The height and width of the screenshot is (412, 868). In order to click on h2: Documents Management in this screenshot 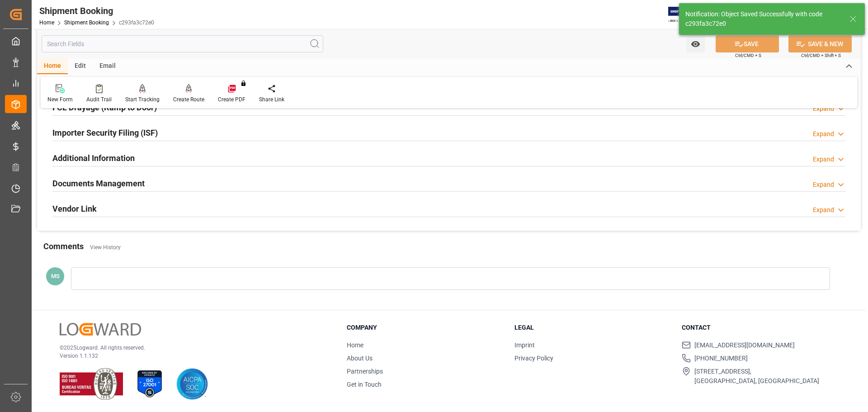, I will do `click(99, 183)`.